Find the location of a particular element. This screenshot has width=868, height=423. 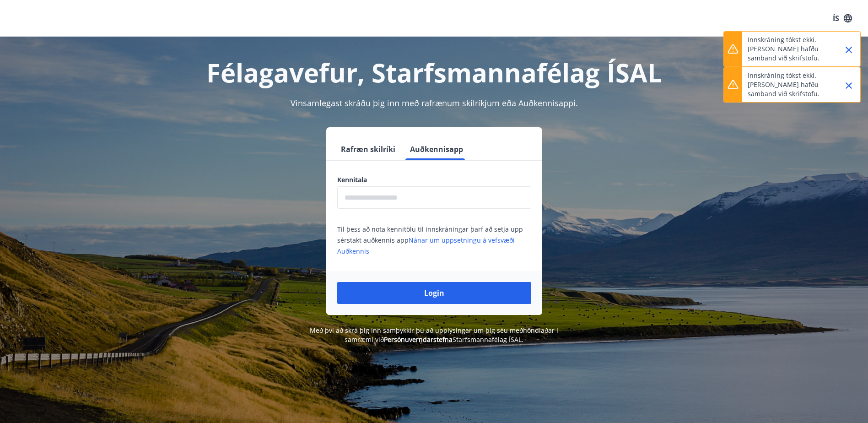

button: Login is located at coordinates (434, 293).